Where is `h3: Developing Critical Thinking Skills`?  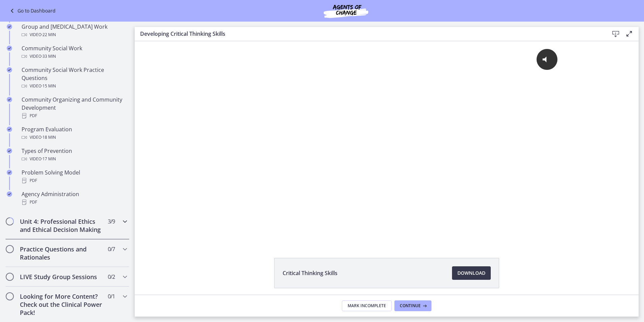
h3: Developing Critical Thinking Skills is located at coordinates (369, 34).